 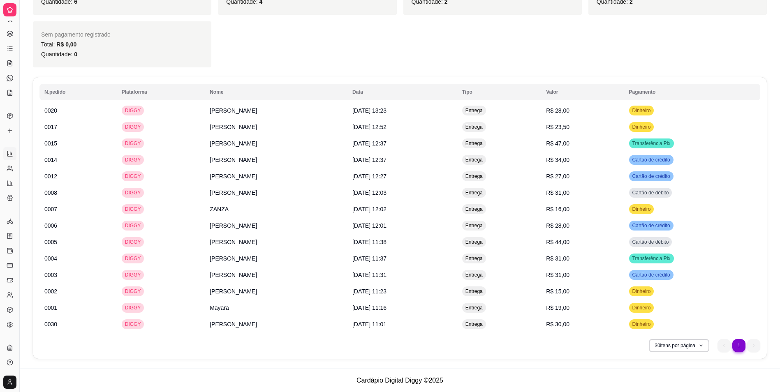 What do you see at coordinates (276, 209) in the screenshot?
I see `td: ZANZA` at bounding box center [276, 209].